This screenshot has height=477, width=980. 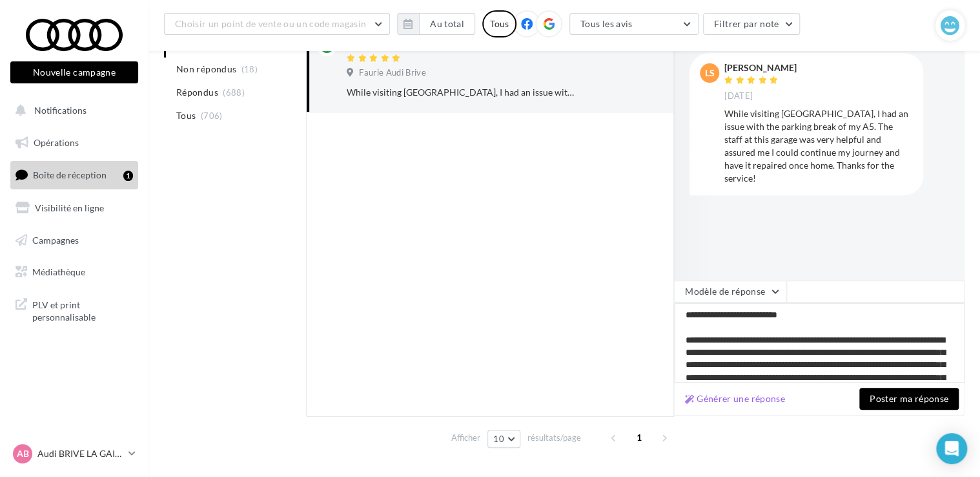 I want to click on span: 1, so click(x=639, y=437).